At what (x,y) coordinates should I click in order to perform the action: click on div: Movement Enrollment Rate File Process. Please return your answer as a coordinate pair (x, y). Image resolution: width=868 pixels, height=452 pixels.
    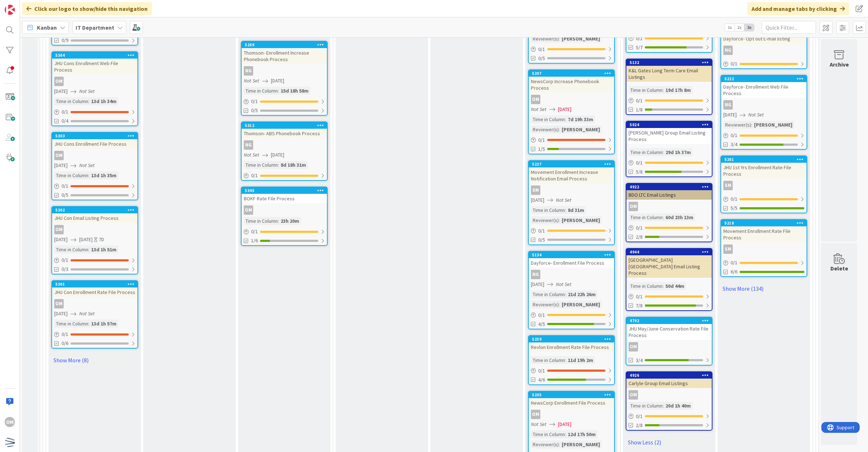
    Looking at the image, I should click on (764, 234).